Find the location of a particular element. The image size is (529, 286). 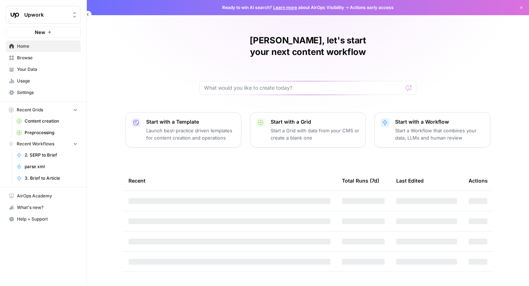

a: AirOps Academy is located at coordinates (43, 196).